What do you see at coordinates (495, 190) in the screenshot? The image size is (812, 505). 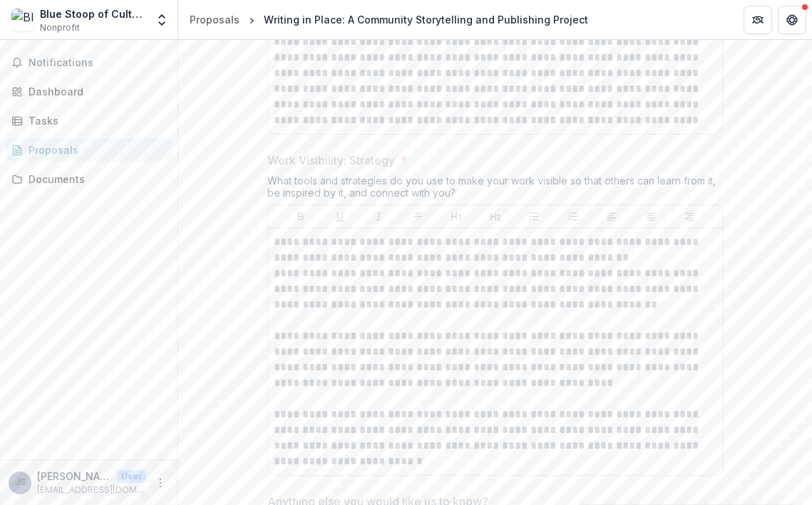 I see `div: What tools and strategies do you use to make your work visible so that others can learn from it, ...` at bounding box center [495, 190].